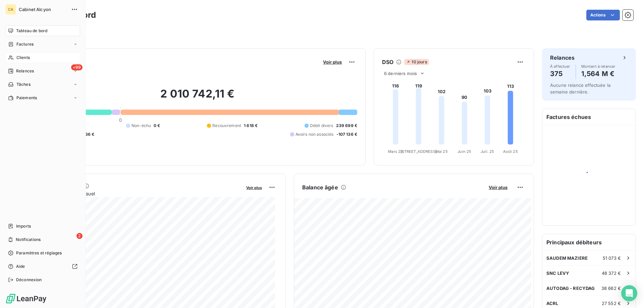  I want to click on div: CA, so click(11, 9).